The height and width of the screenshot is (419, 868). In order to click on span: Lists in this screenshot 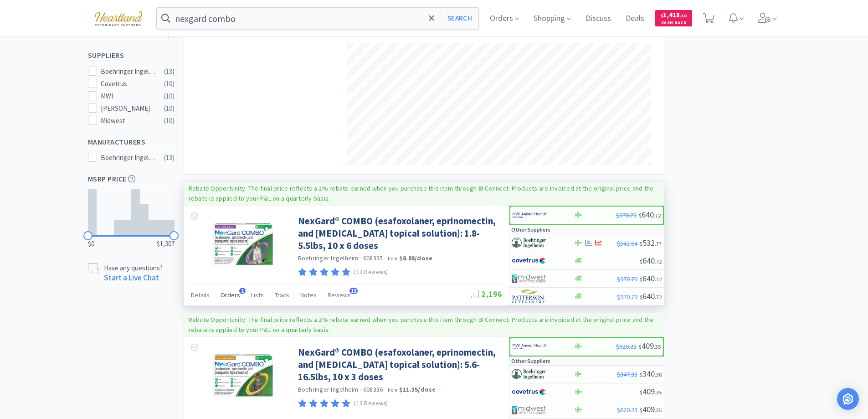, I will do `click(257, 295)`.